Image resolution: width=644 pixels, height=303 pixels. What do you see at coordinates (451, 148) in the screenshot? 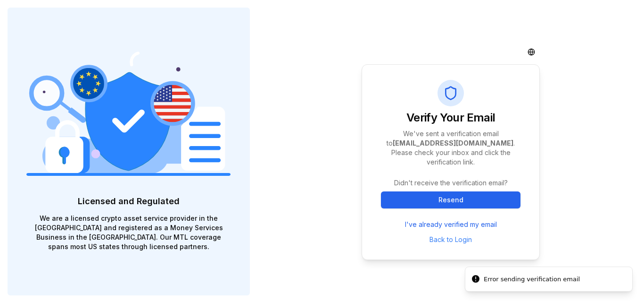
I see `p: We've sent a verification email to . Please check your inbox and click the verification link.` at bounding box center [451, 148].